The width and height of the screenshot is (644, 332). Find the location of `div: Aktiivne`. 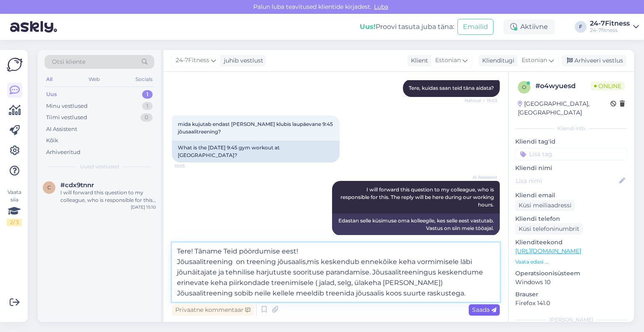

div: Aktiivne is located at coordinates (530, 27).